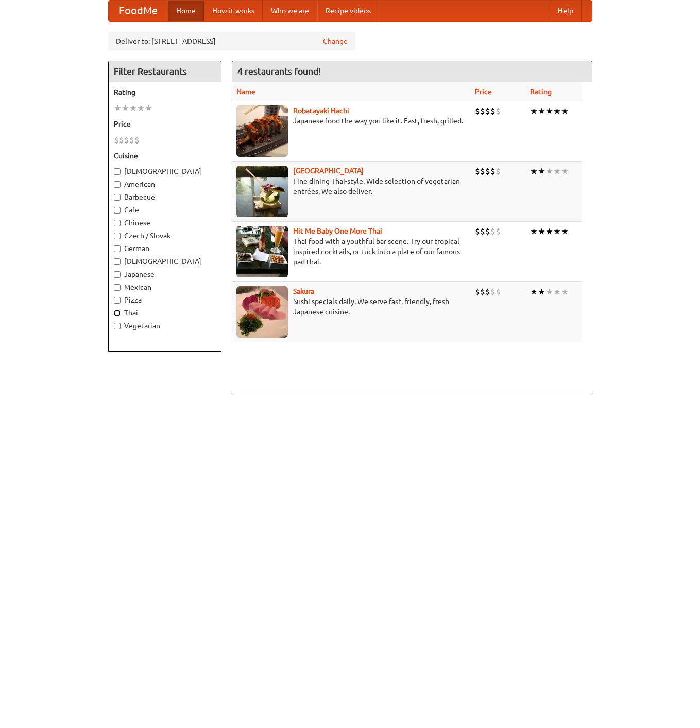 Image resolution: width=700 pixels, height=728 pixels. What do you see at coordinates (165, 156) in the screenshot?
I see `h5: Cuisine` at bounding box center [165, 156].